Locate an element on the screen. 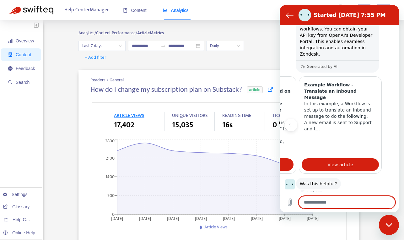  tspan: 700 is located at coordinates (111, 195).